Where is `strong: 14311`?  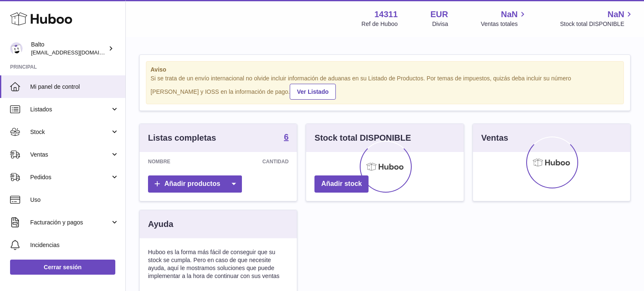
strong: 14311 is located at coordinates (386, 14).